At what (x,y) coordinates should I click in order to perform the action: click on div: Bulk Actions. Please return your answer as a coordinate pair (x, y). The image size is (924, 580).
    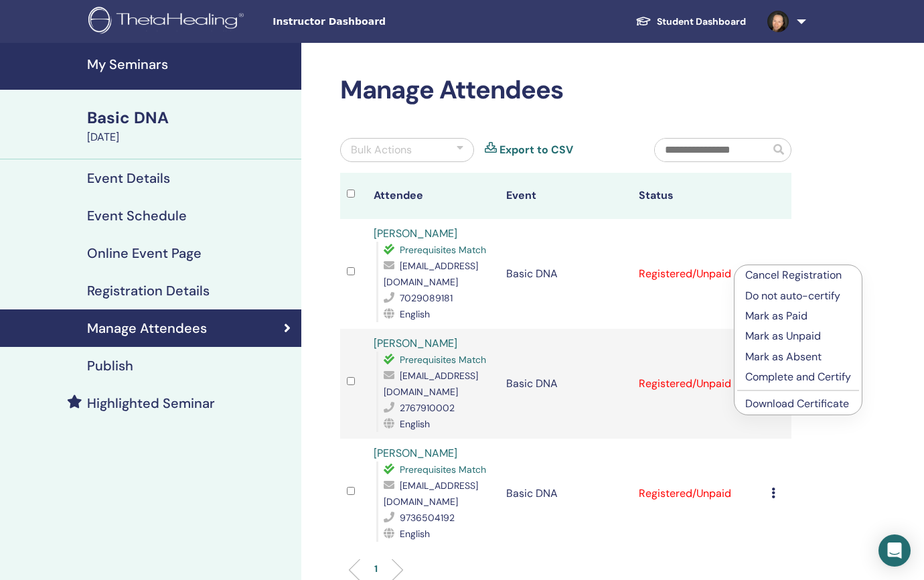
    Looking at the image, I should click on (381, 150).